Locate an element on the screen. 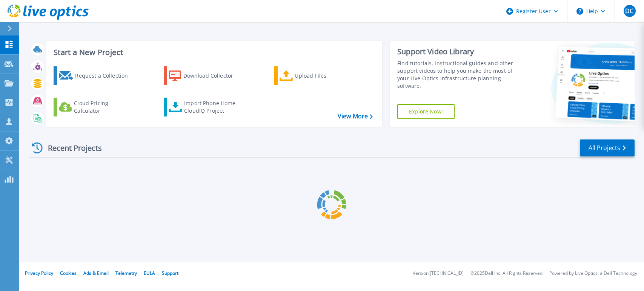  a: Cookies is located at coordinates (69, 273).